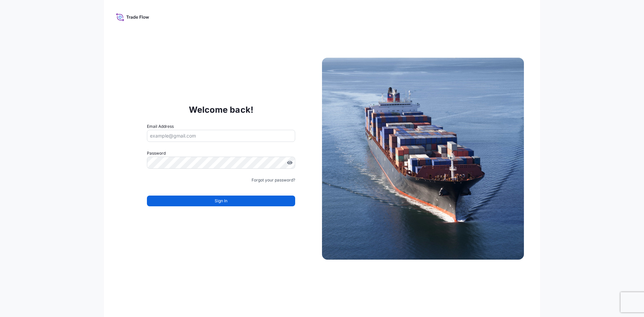 This screenshot has height=317, width=644. I want to click on img: Ship illustration, so click(423, 159).